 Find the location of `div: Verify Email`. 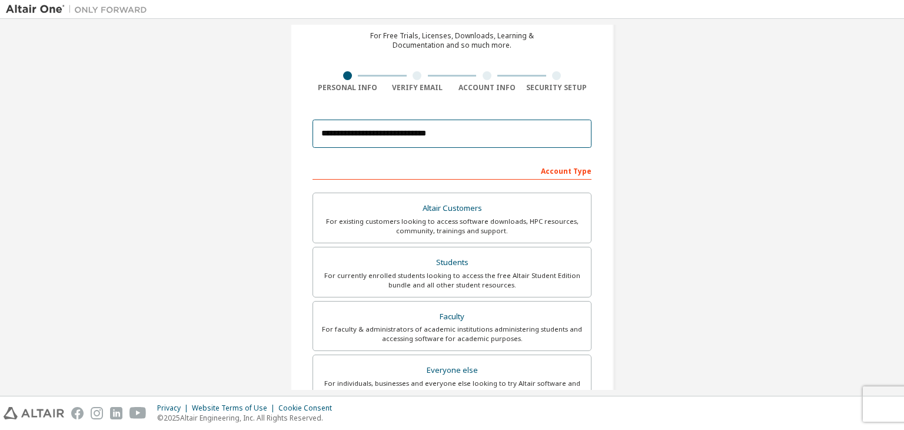

div: Verify Email is located at coordinates (417, 88).